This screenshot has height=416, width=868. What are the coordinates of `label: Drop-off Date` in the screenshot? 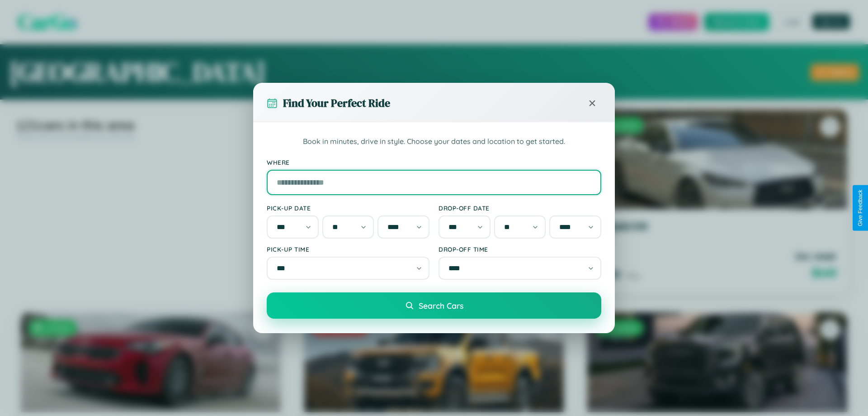 It's located at (520, 208).